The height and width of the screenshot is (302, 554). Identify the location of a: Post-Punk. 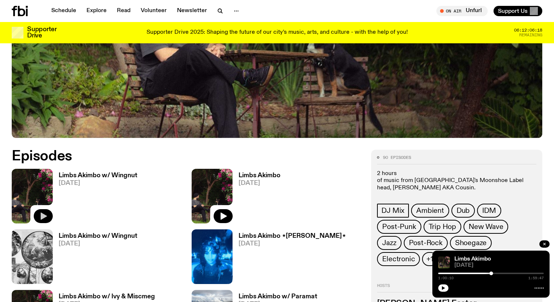
(399, 226).